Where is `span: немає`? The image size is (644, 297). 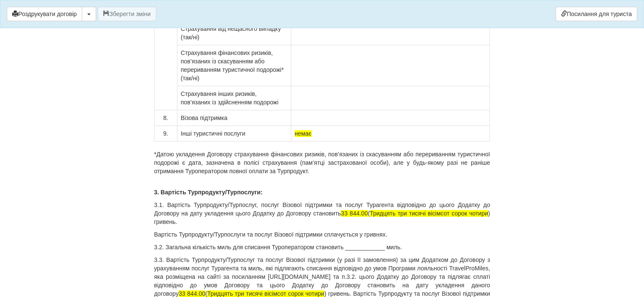
span: немає is located at coordinates (303, 133).